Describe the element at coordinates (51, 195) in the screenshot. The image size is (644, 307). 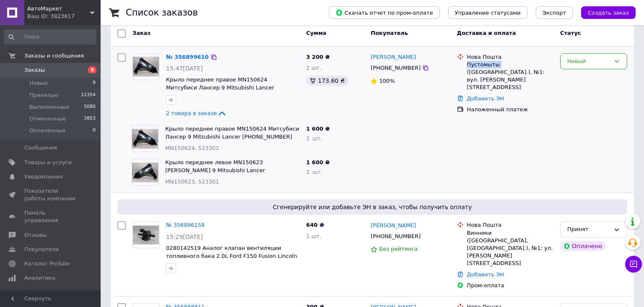
I see `span: Показатели работы компании` at that location.